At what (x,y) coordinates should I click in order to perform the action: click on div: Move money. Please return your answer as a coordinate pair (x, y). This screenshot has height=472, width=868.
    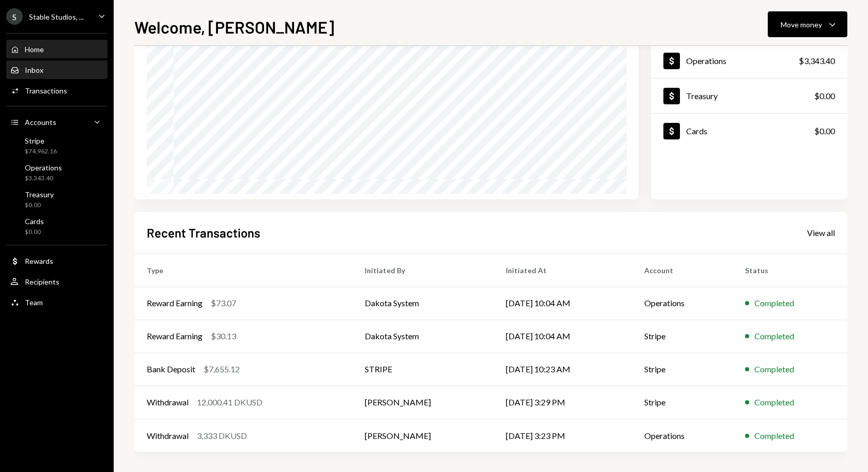
    Looking at the image, I should click on (801, 25).